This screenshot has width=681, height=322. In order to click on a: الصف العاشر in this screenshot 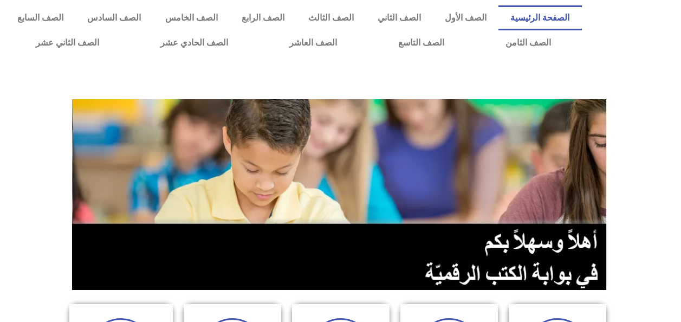, I will do `click(313, 43)`.